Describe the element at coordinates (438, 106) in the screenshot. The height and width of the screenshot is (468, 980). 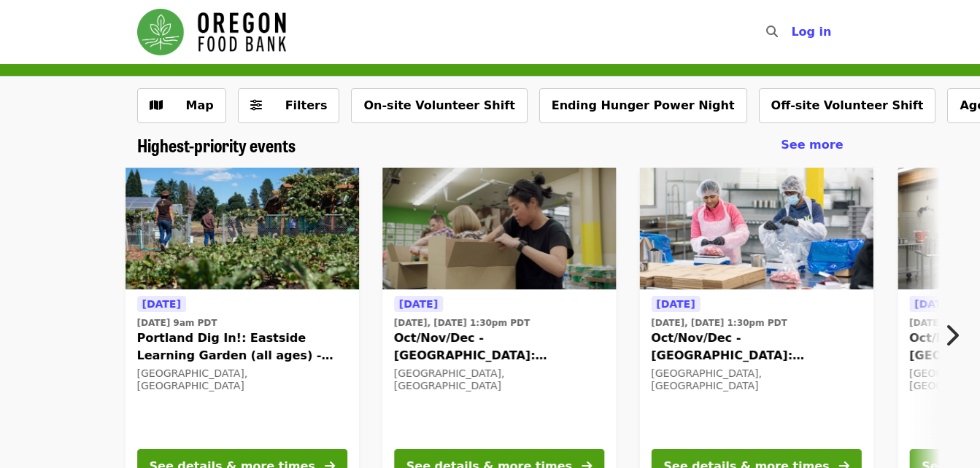
I see `button: On-site Volunteer Shift` at that location.